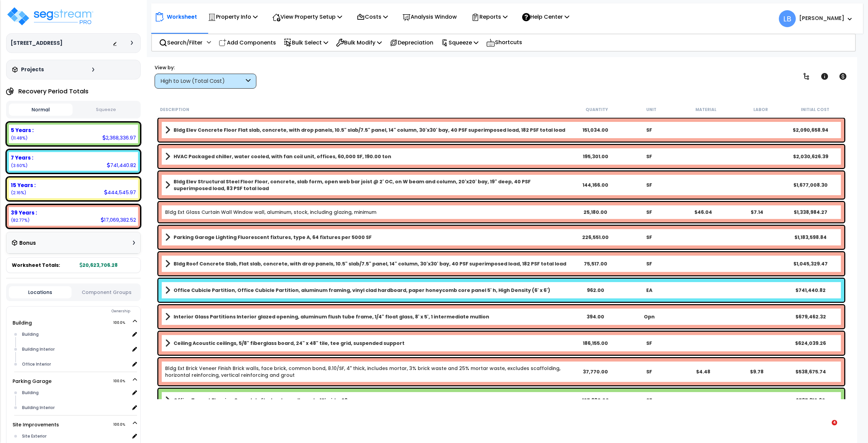 The height and width of the screenshot is (443, 868). Describe the element at coordinates (595, 212) in the screenshot. I see `div: 25,180.00` at that location.